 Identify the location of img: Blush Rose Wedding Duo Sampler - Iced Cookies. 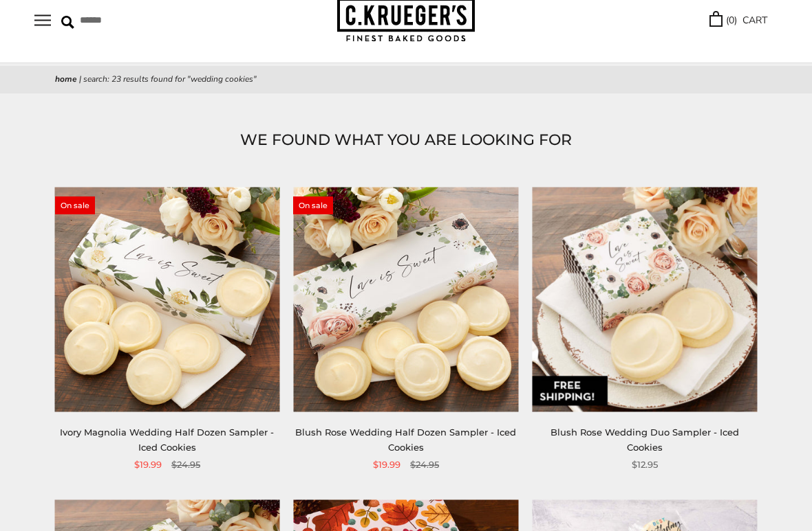
(644, 299).